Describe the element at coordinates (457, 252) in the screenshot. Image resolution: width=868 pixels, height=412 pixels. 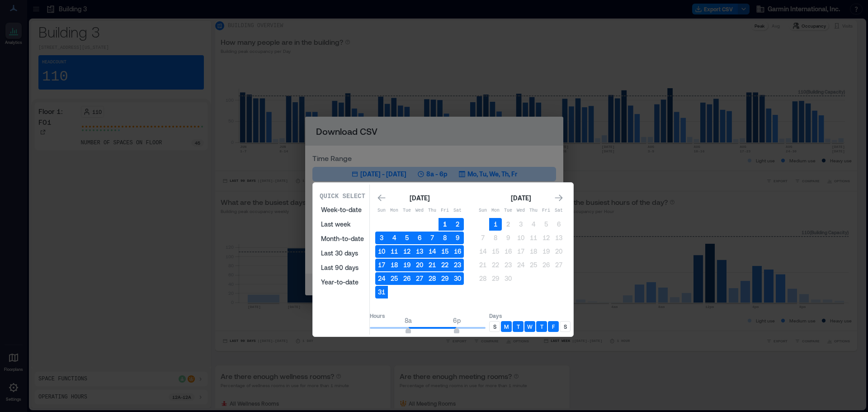
I see `button: 16` at that location.